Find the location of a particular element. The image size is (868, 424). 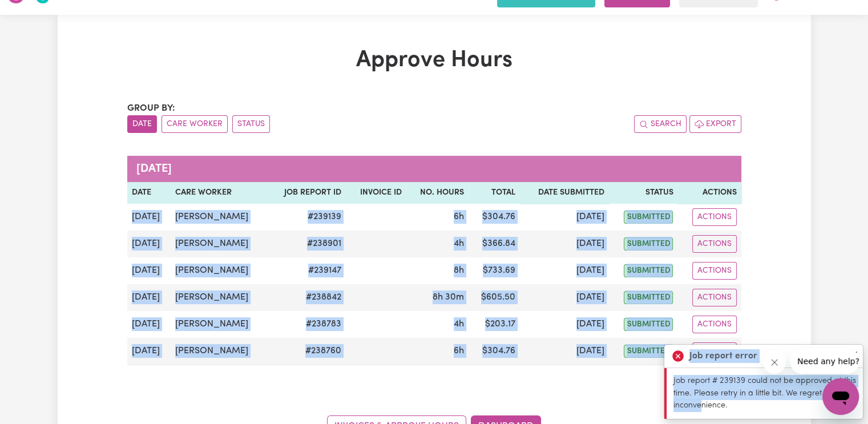

th: Date is located at coordinates (149, 193).